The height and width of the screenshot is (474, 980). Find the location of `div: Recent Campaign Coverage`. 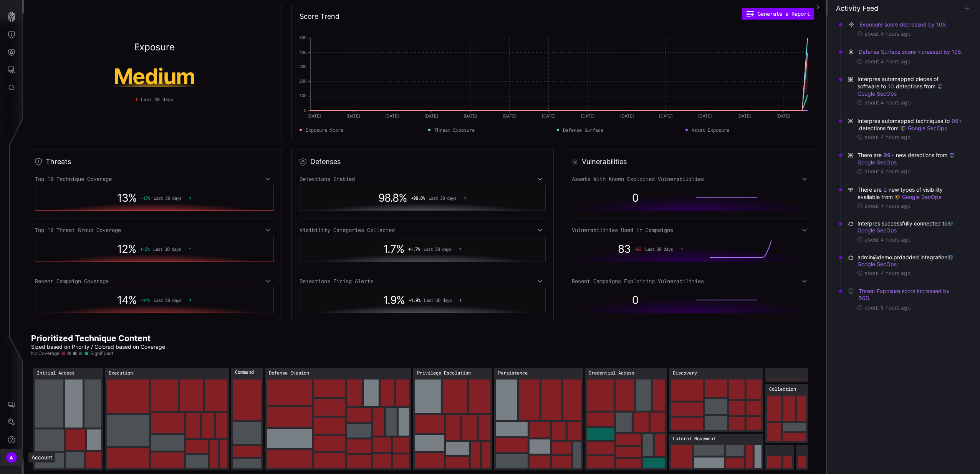

div: Recent Campaign Coverage is located at coordinates (154, 281).